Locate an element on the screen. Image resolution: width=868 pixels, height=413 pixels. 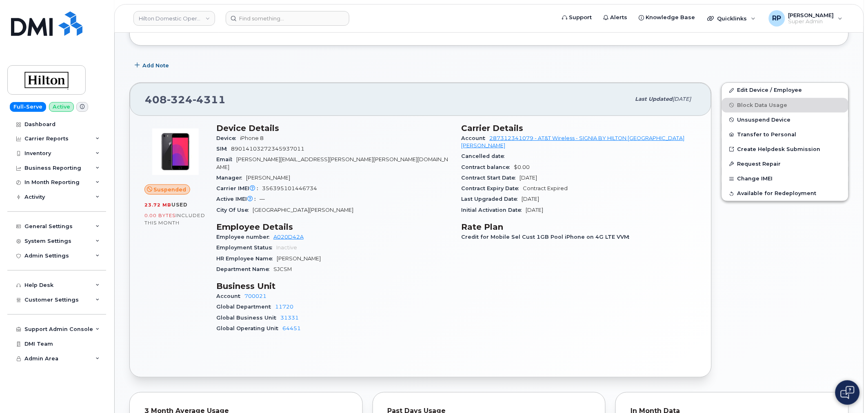
span: Credit for Mobile Sel Cust 1GB Pool iPhone on 4G LTE VVM is located at coordinates (547, 237).